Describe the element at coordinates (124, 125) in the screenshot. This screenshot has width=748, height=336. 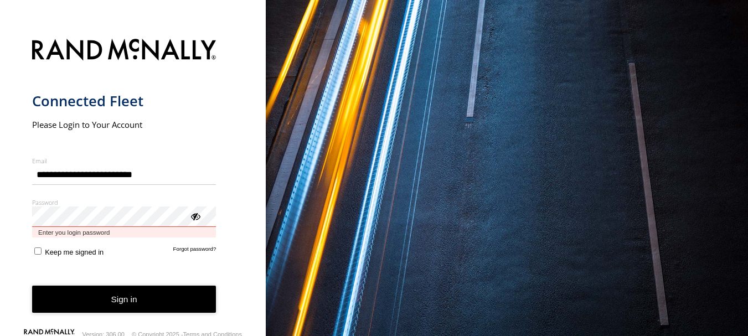
I see `h2: Please Login to Your Account` at that location.